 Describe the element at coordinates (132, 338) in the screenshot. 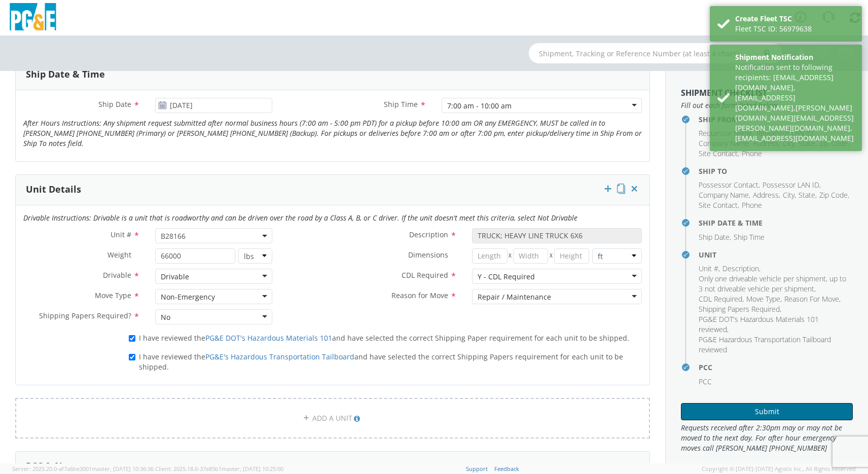

I see `input: I have reviewed thePG&E DOT's Hazardous Materials 101and have selected the correct Shipping Paper...` at that location.